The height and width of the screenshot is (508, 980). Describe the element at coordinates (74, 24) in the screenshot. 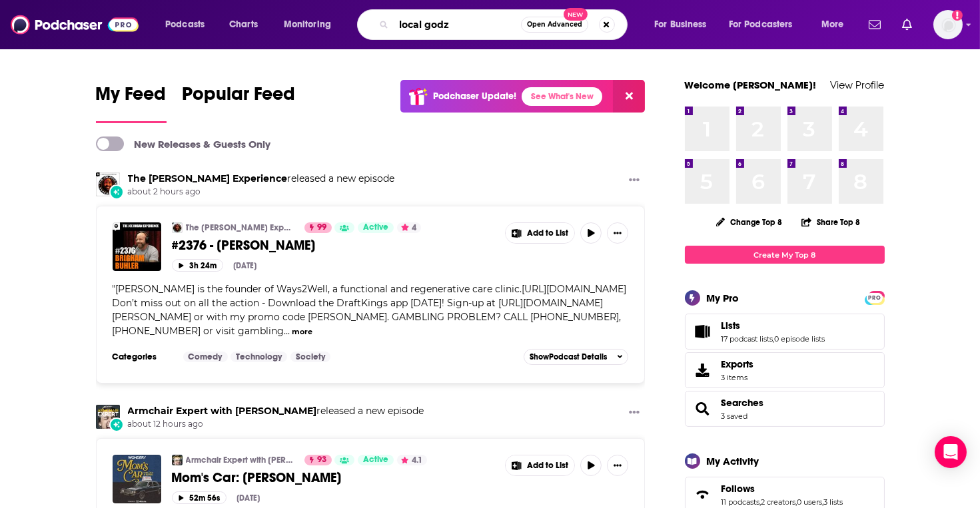

I see `a: Podchaser - Follow, Share and Rate Podcasts` at that location.